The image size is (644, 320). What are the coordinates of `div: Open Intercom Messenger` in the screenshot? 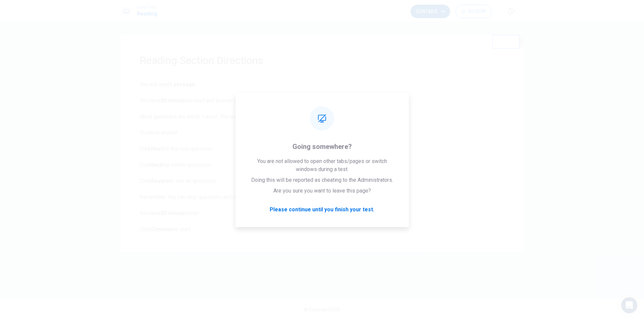 It's located at (630, 305).